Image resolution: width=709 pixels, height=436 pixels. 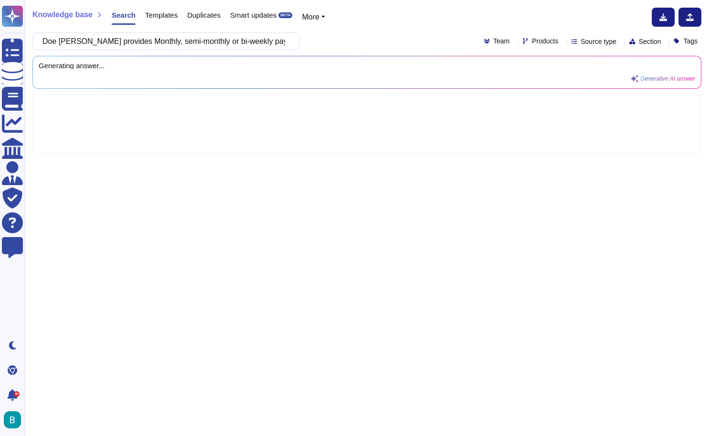 I want to click on div: 9+, so click(x=17, y=394).